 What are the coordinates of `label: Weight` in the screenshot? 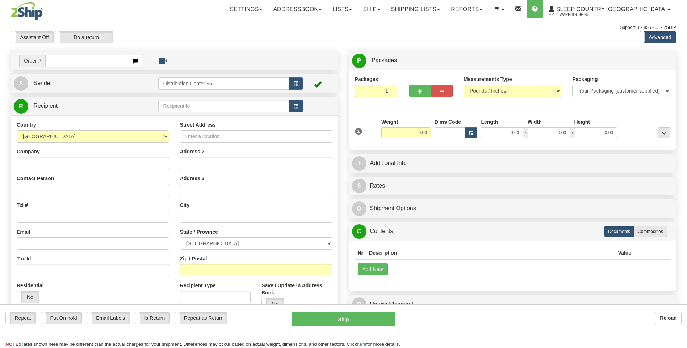 It's located at (389, 122).